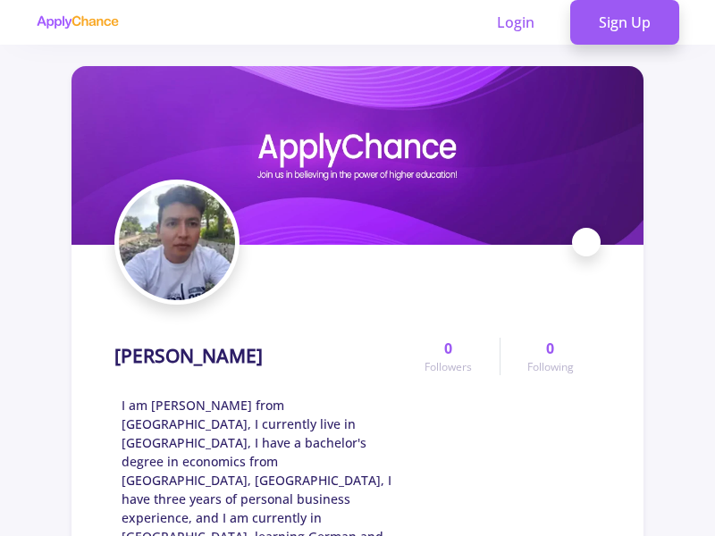 The width and height of the screenshot is (715, 536). What do you see at coordinates (447, 367) in the screenshot?
I see `span: Followers` at bounding box center [447, 367].